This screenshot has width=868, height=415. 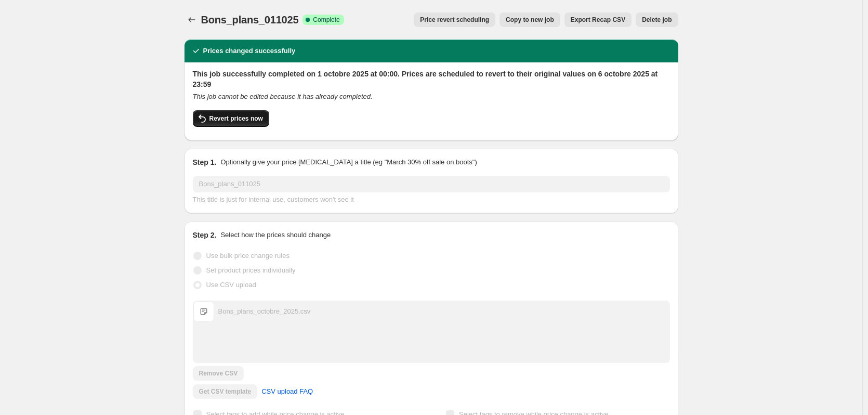 I want to click on span: Revert prices now, so click(x=236, y=118).